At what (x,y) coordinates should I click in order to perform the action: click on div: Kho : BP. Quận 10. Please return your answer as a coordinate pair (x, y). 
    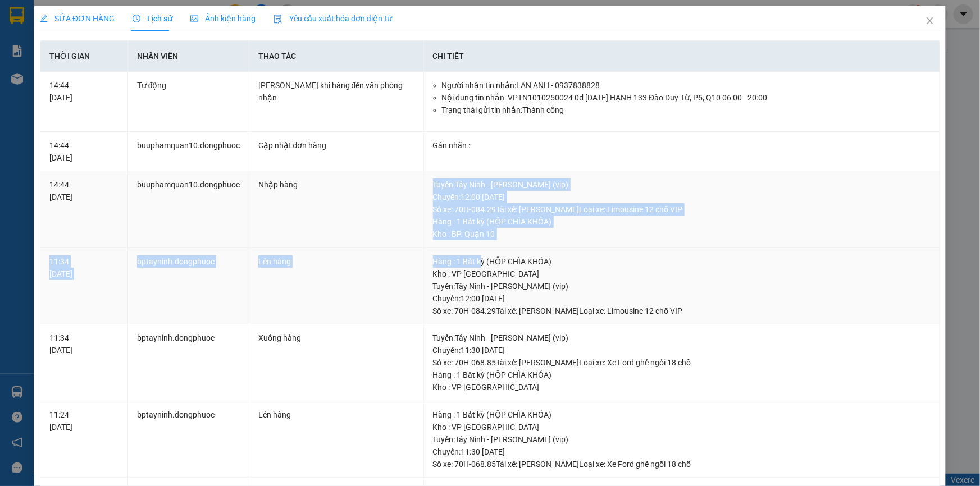
    Looking at the image, I should click on (682, 234).